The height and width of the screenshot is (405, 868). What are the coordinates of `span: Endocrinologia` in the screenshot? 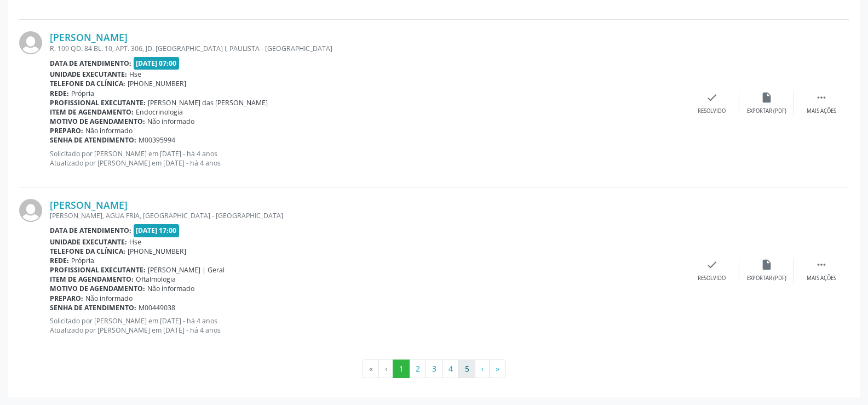 It's located at (159, 112).